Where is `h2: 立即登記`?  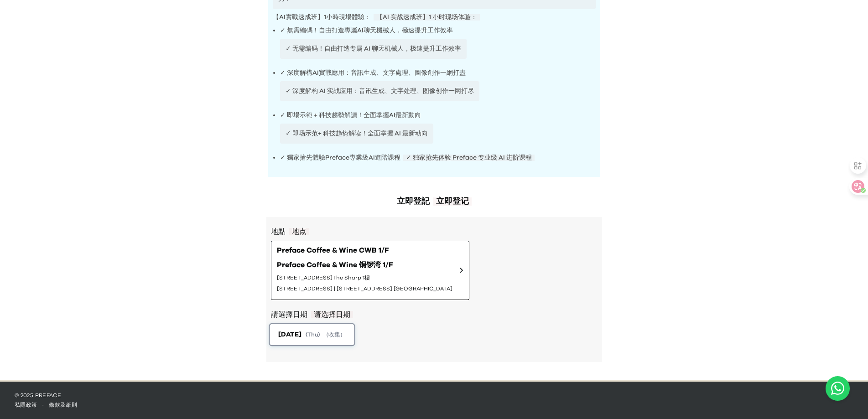
h2: 立即登記 is located at coordinates (434, 201).